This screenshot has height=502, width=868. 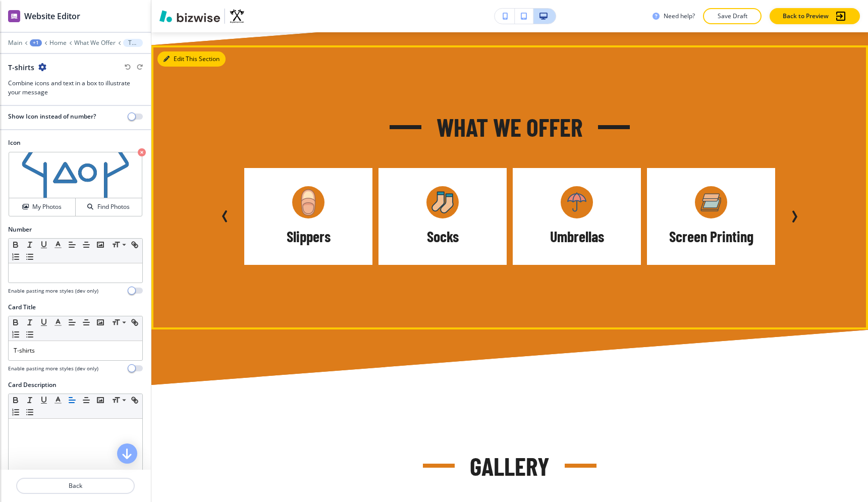 I want to click on button: Save Draft, so click(x=733, y=16).